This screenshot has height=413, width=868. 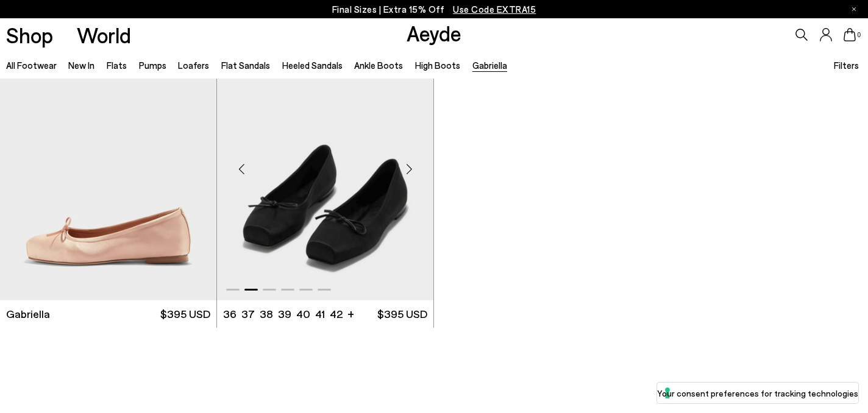 I want to click on a: Shop, so click(x=29, y=34).